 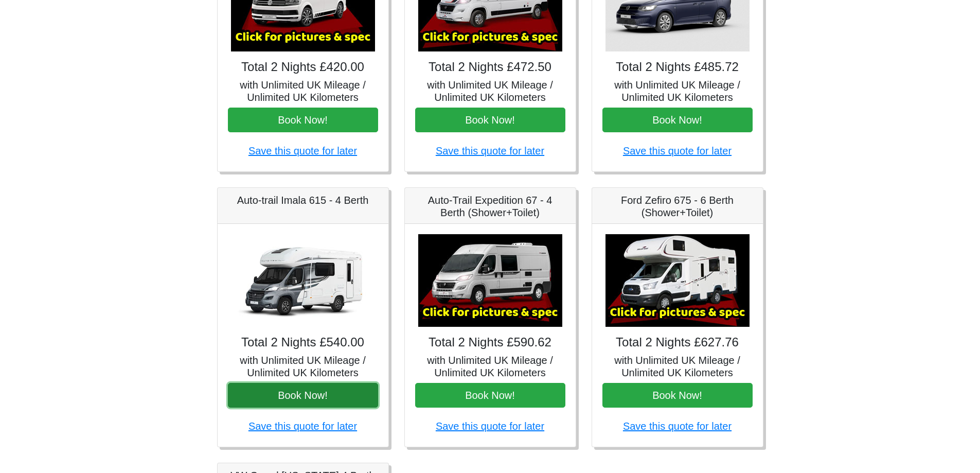 I want to click on img: Auto-Trail Expedition 67 - 4 Berth (Shower+Toilet), so click(x=490, y=280).